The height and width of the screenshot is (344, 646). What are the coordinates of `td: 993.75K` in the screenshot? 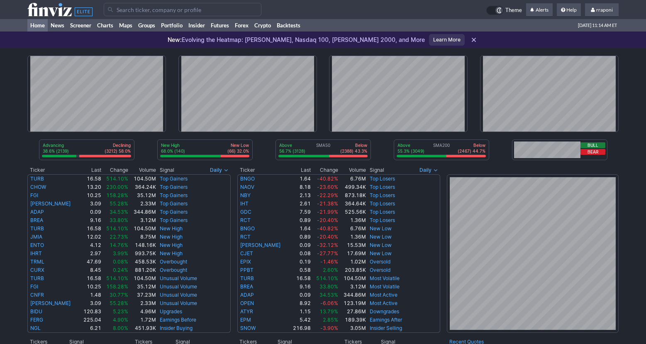 It's located at (142, 253).